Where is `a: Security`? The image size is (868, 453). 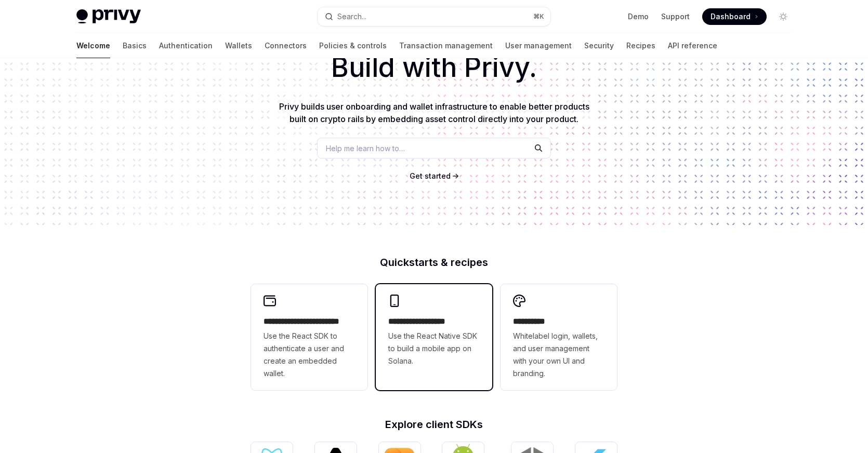 a: Security is located at coordinates (599, 46).